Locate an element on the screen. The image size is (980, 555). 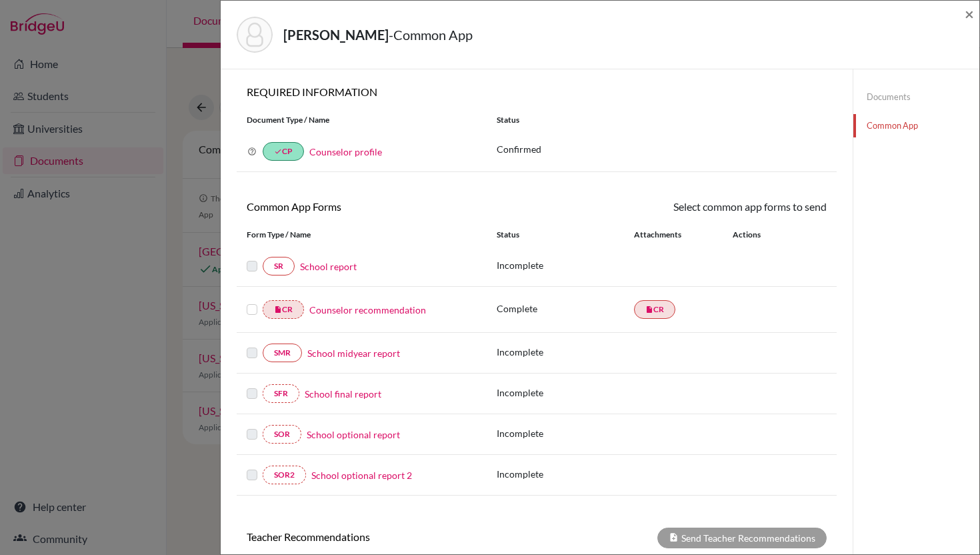
span: - Common App is located at coordinates (430, 35).